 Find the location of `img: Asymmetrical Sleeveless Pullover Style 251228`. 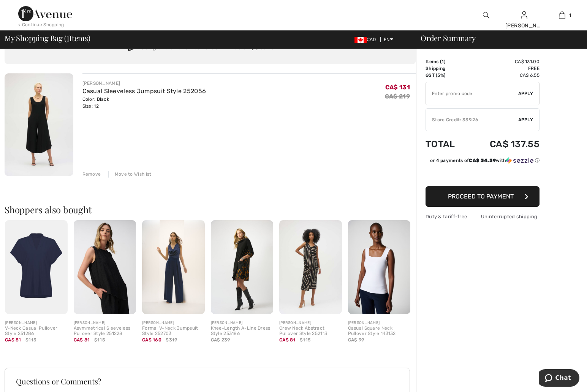

img: Asymmetrical Sleeveless Pullover Style 251228 is located at coordinates (105, 266).